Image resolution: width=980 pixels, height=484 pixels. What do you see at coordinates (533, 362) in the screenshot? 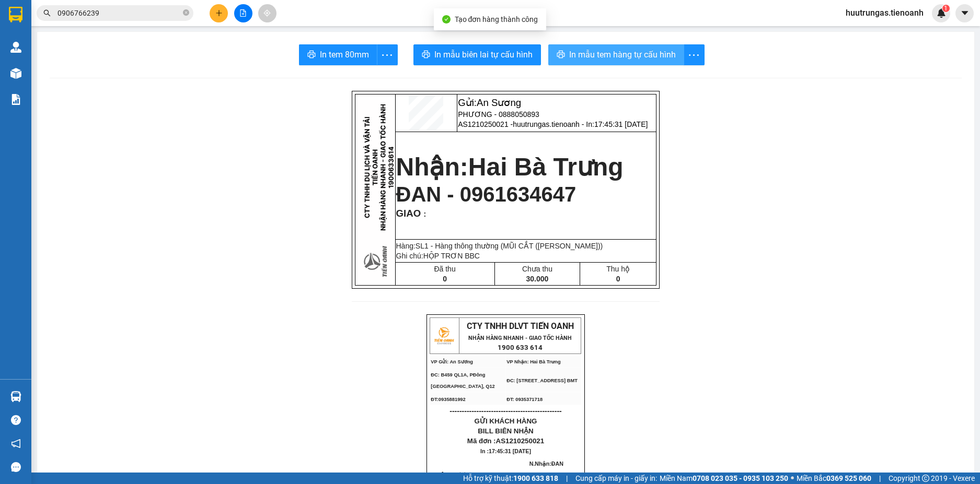
I see `span: VP Nhận: Hai Bà Trưng` at bounding box center [533, 362].